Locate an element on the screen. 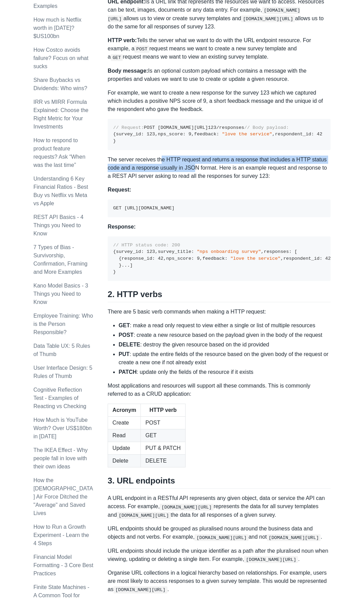  td: DELETE is located at coordinates (163, 461).